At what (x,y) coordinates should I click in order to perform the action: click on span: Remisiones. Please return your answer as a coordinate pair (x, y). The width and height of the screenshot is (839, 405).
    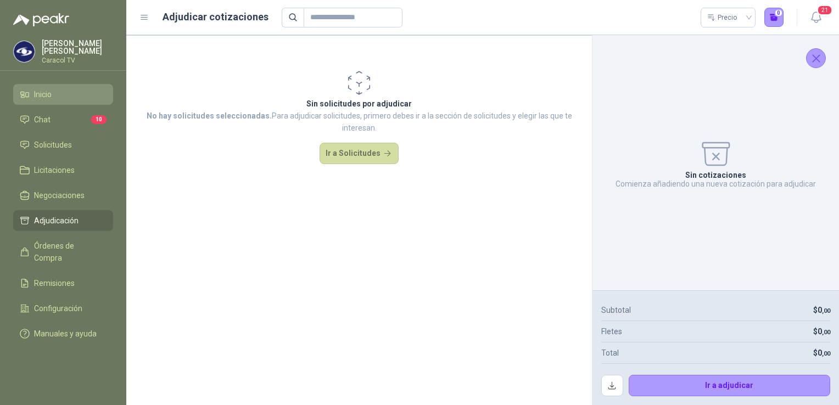
    Looking at the image, I should click on (54, 283).